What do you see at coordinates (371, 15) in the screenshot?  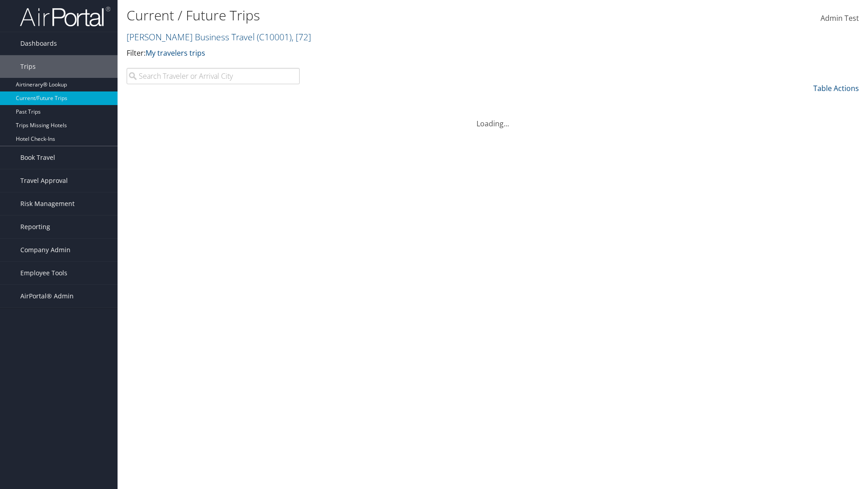 I see `h1: Current / Future Trips` at bounding box center [371, 15].